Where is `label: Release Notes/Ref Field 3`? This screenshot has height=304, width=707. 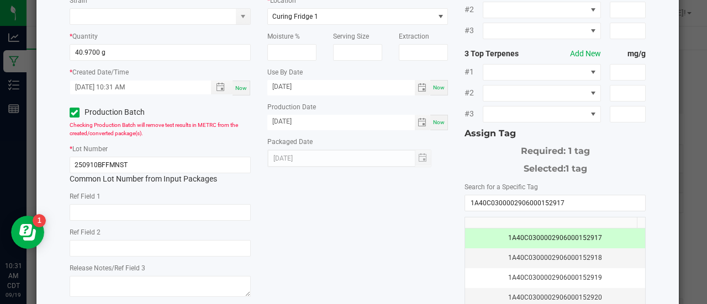
label: Release Notes/Ref Field 3 is located at coordinates (107, 268).